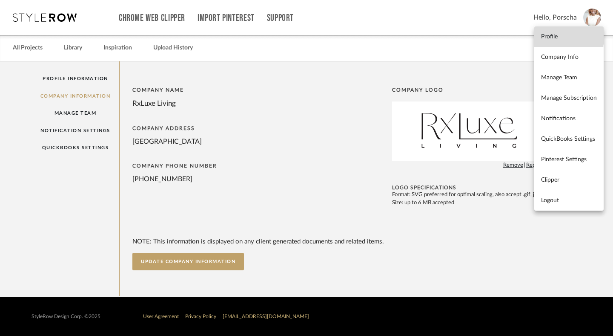  Describe the element at coordinates (569, 180) in the screenshot. I see `span: Clipper` at that location.